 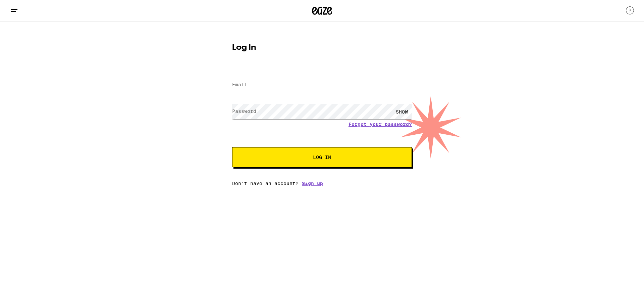 I want to click on div: Don't have an account?, so click(x=322, y=183).